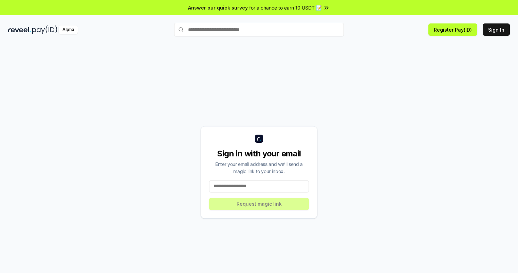 The height and width of the screenshot is (273, 518). I want to click on img: pay_id, so click(45, 30).